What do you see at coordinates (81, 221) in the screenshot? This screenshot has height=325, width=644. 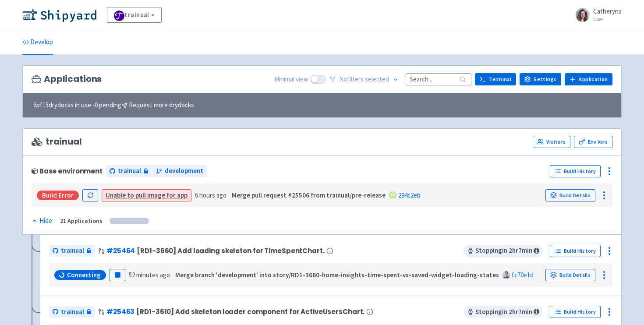 I see `div: 21 Applications` at bounding box center [81, 221].